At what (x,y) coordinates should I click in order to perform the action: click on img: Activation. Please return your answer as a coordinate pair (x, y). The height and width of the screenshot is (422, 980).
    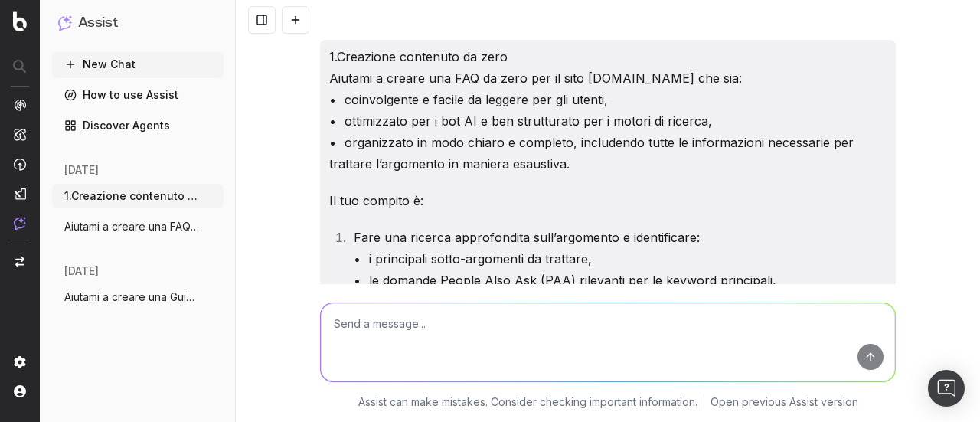
    Looking at the image, I should click on (20, 164).